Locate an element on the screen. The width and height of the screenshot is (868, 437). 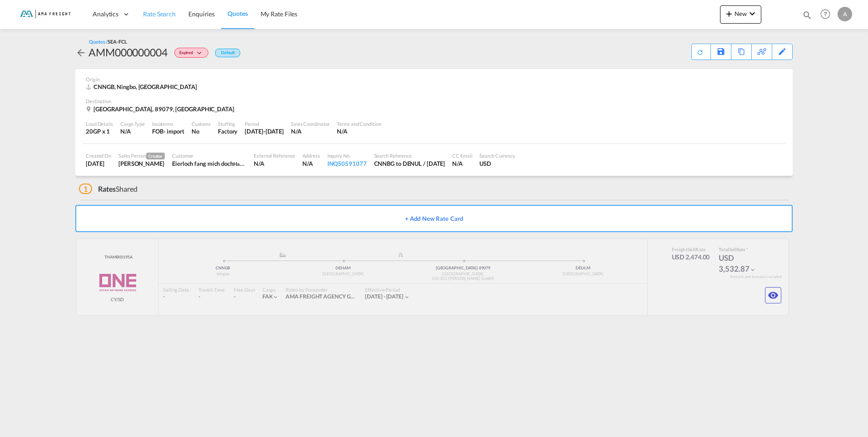
div: Customs is located at coordinates (201, 124).